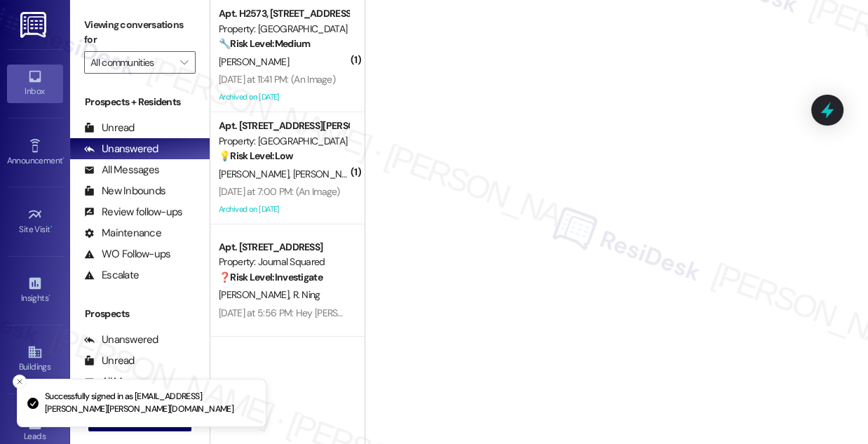 The height and width of the screenshot is (444, 868). Describe the element at coordinates (35, 359) in the screenshot. I see `a: Buildings` at that location.